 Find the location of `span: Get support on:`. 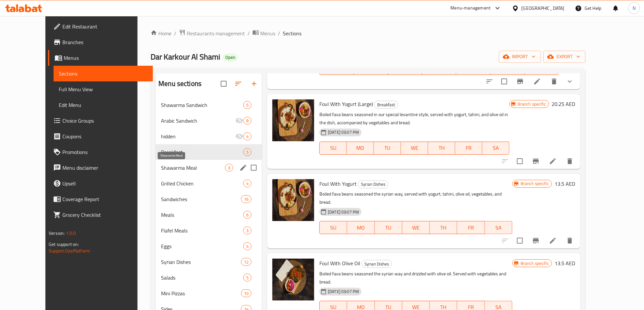

span: Get support on: is located at coordinates (64, 244).